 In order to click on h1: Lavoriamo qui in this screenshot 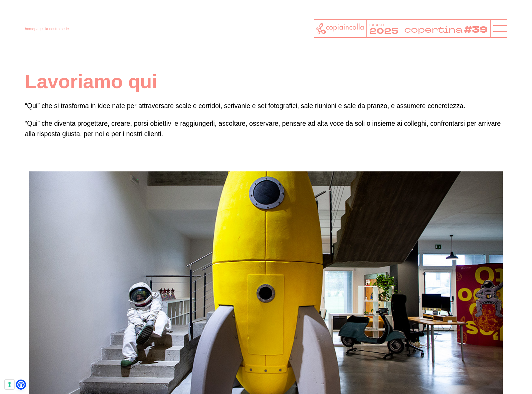, I will do `click(266, 82)`.